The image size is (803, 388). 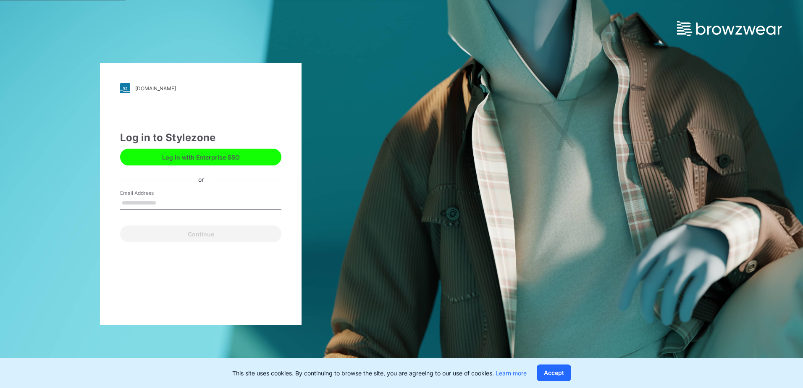 I want to click on img: browzwear-logo.73288ffb.svg, so click(x=730, y=29).